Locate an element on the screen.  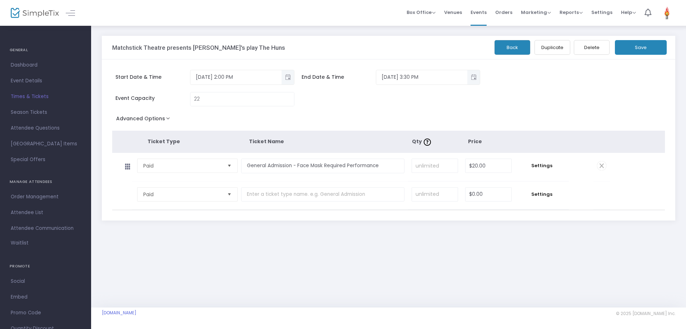
span: Qty is located at coordinates (423, 141).